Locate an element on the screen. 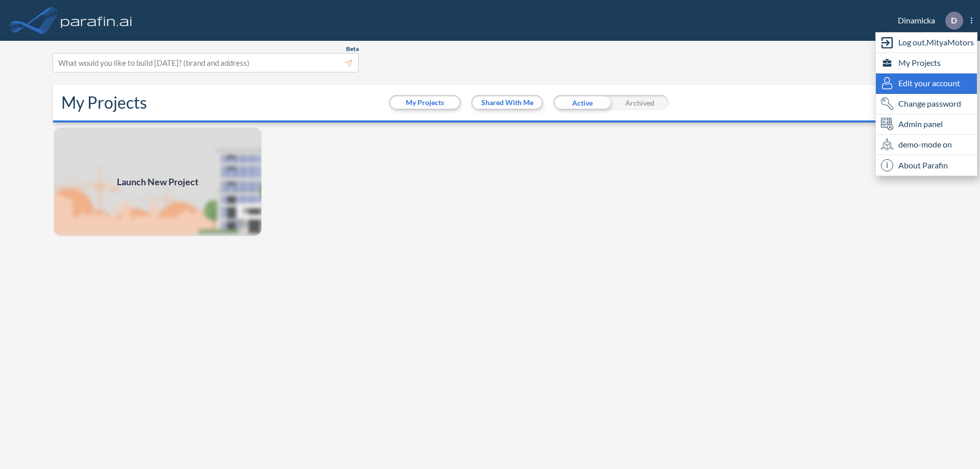 The image size is (980, 469). span: My Projects is located at coordinates (919, 63).